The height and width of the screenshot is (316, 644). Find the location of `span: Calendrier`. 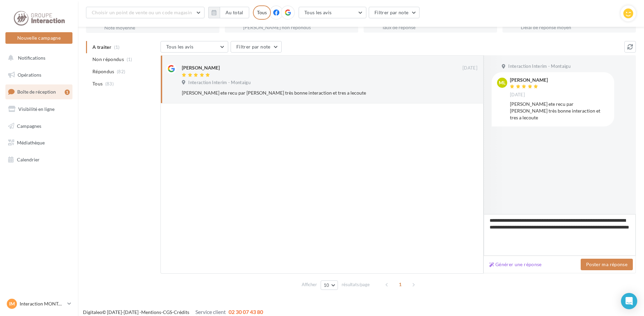

span: Calendrier is located at coordinates (28, 159).